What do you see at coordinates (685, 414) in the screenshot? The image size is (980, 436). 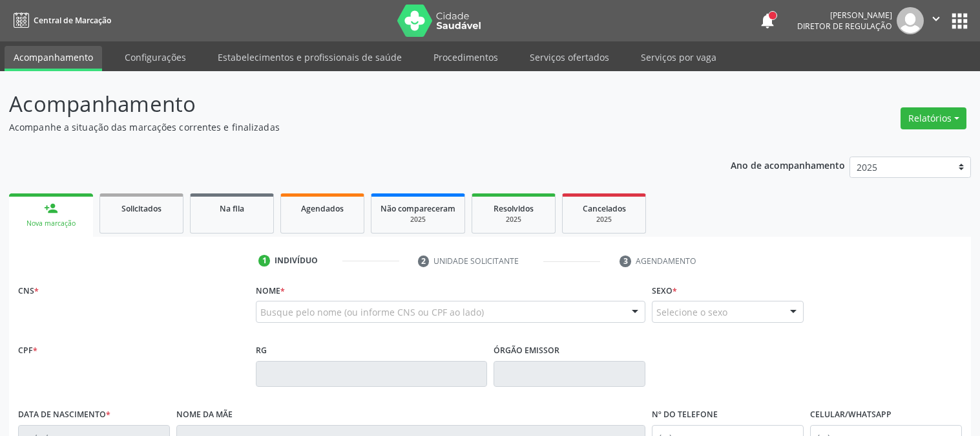 I see `label: Nº do Telefone` at bounding box center [685, 414].